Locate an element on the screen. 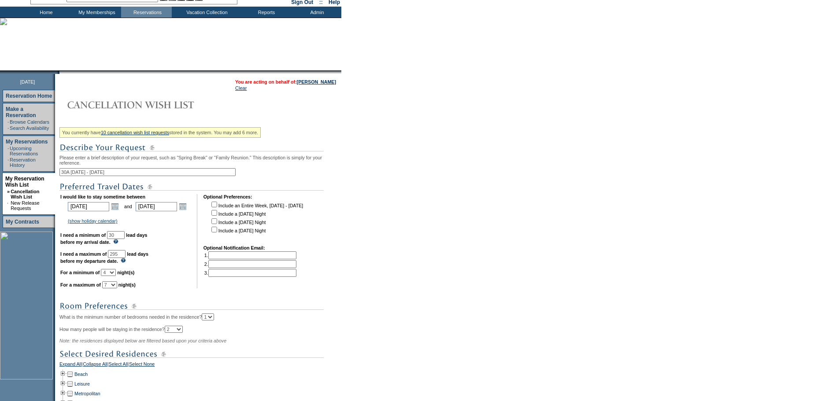 The height and width of the screenshot is (401, 839). a: Search Availability is located at coordinates (29, 128).